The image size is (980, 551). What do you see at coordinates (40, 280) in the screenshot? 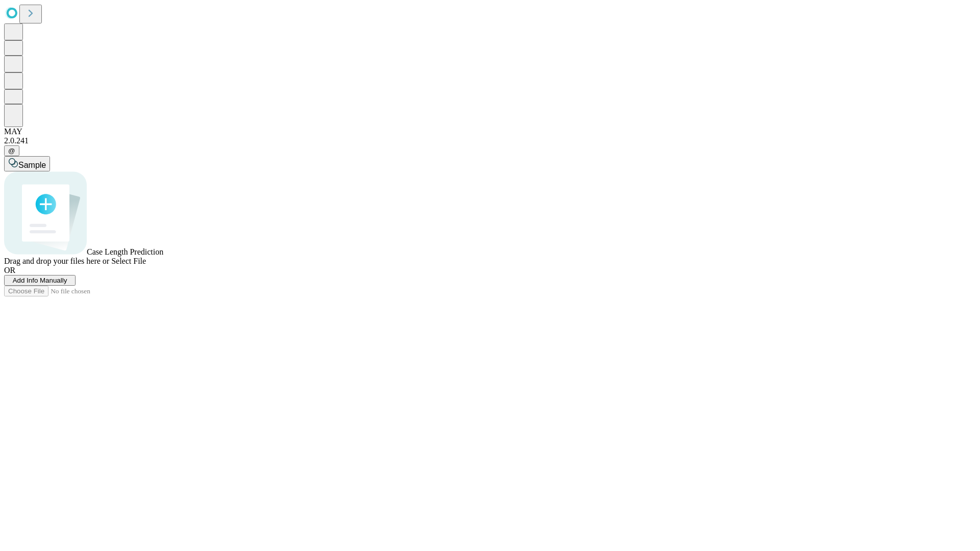
I see `button: Add Info Manually` at bounding box center [40, 280].